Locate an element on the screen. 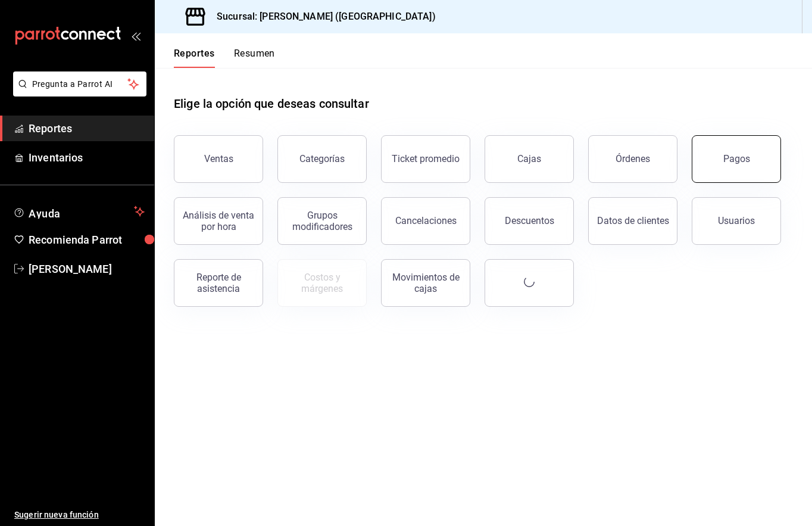 The width and height of the screenshot is (812, 526). span: Sugerir nueva función is located at coordinates (79, 514).